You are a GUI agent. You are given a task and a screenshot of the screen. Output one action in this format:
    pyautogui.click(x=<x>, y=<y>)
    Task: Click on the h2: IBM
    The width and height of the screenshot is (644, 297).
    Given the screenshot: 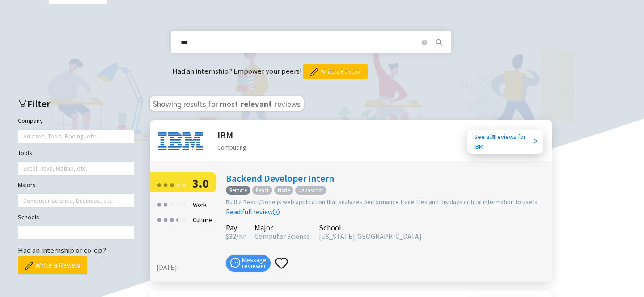 What is the action you would take?
    pyautogui.click(x=232, y=135)
    